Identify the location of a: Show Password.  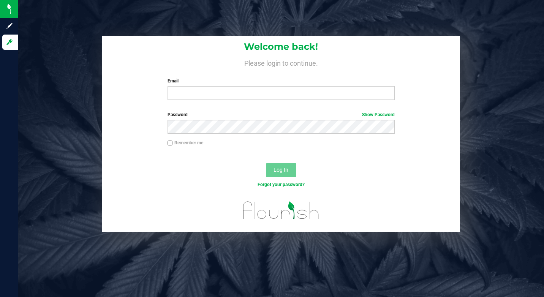
(378, 115).